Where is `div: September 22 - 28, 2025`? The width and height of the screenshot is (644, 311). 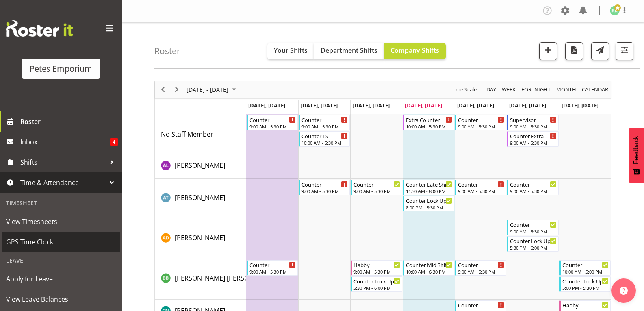 div: September 22 - 28, 2025 is located at coordinates (212, 90).